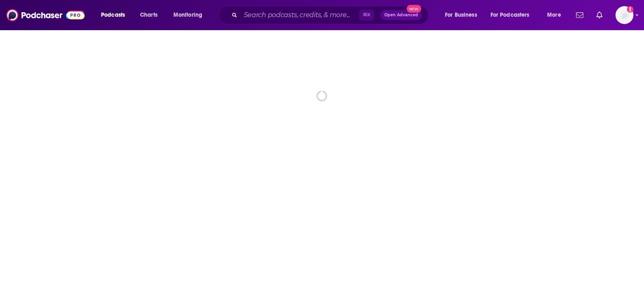 The height and width of the screenshot is (300, 644). Describe the element at coordinates (300, 15) in the screenshot. I see `input: Search podcasts, credits, & more...` at that location.